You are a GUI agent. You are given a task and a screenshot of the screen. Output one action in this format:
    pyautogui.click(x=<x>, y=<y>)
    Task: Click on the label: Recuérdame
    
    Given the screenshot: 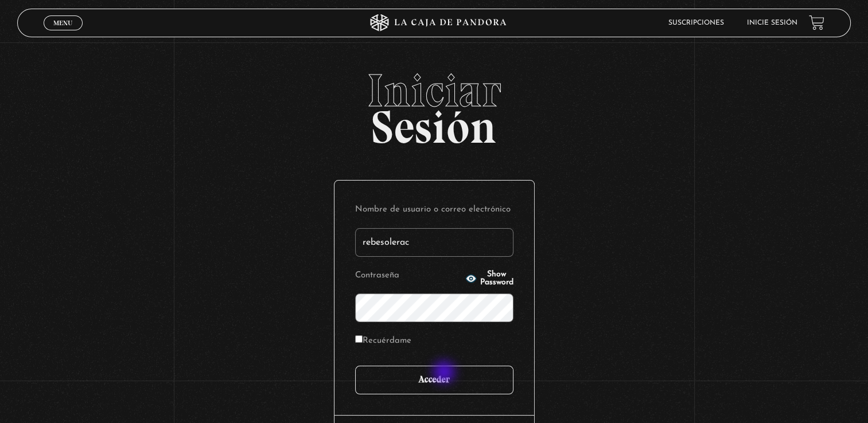 What is the action you would take?
    pyautogui.click(x=383, y=341)
    